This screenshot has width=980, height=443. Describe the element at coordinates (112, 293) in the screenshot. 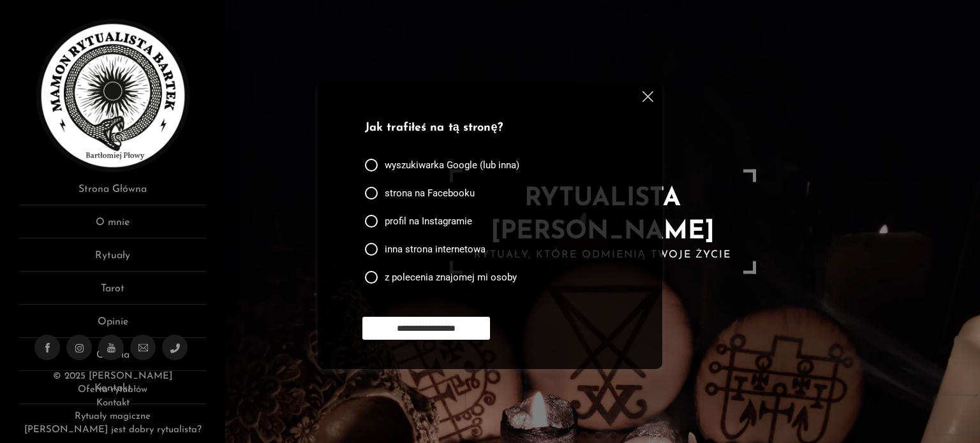

I see `a: Tarot` at that location.